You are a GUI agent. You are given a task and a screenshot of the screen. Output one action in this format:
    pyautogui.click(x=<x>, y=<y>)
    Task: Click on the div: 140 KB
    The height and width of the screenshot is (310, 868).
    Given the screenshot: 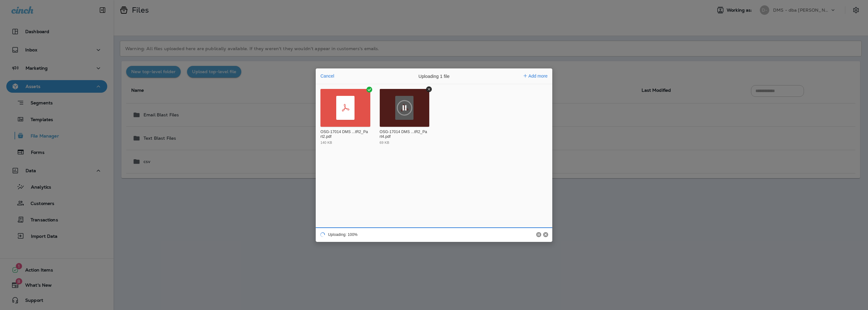 What is the action you would take?
    pyautogui.click(x=327, y=143)
    